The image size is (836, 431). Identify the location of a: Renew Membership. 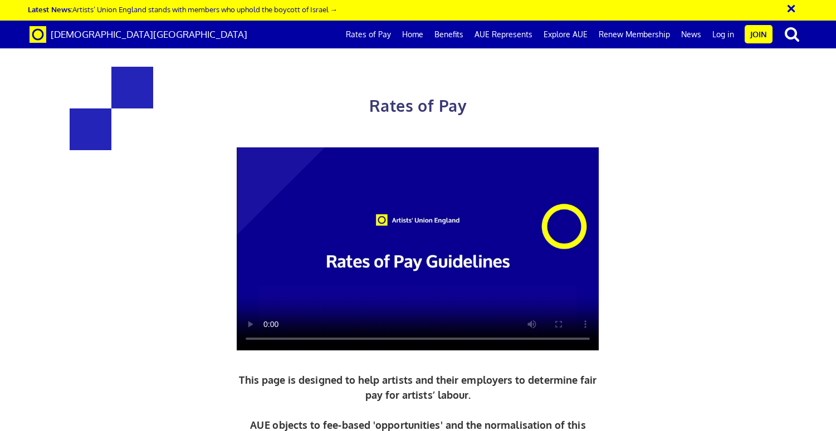
(634, 35).